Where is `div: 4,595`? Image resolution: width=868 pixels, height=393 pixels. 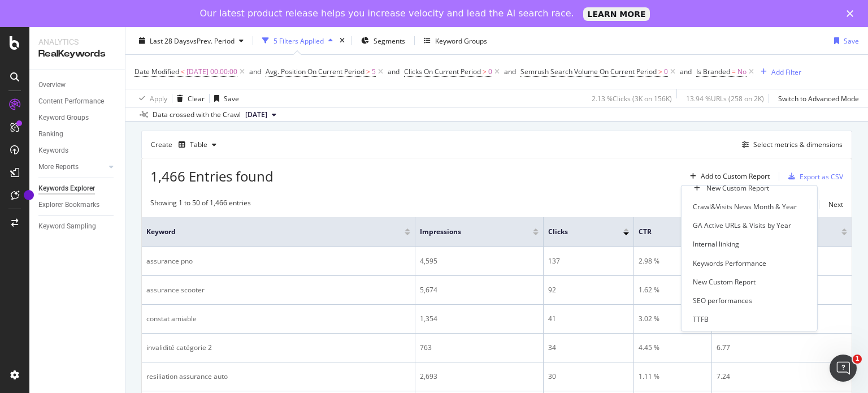 div: 4,595 is located at coordinates (479, 261).